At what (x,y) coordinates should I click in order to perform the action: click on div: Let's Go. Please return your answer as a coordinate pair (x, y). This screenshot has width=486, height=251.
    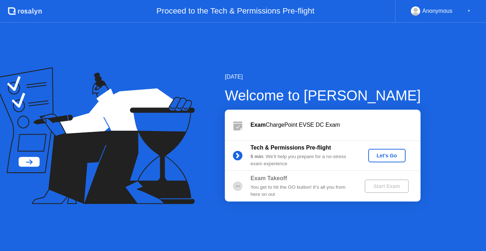
    Looking at the image, I should click on (387, 156).